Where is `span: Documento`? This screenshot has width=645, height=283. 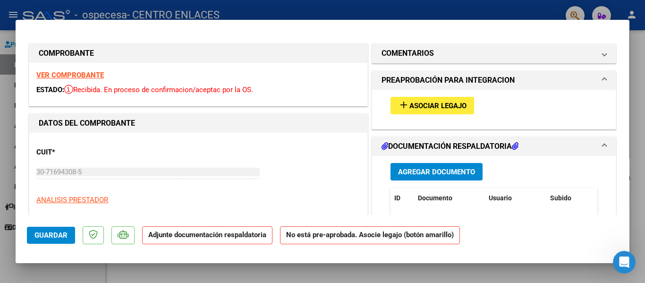
span: Documento is located at coordinates (435, 198).